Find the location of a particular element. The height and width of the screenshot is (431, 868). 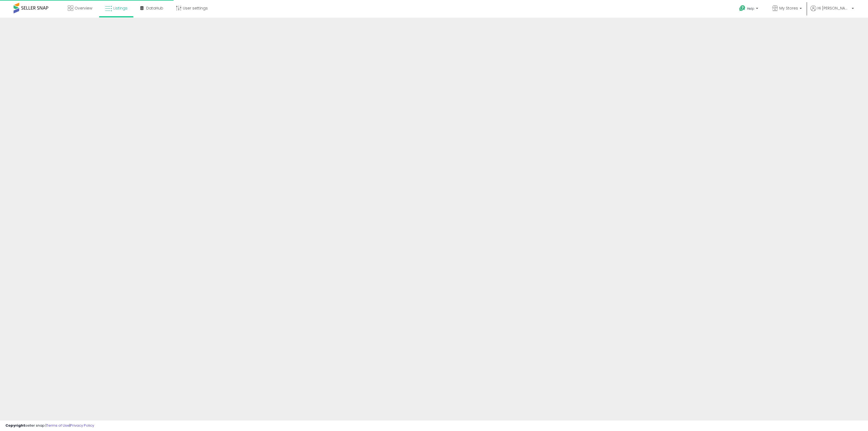

span: My Stores is located at coordinates (788, 8).